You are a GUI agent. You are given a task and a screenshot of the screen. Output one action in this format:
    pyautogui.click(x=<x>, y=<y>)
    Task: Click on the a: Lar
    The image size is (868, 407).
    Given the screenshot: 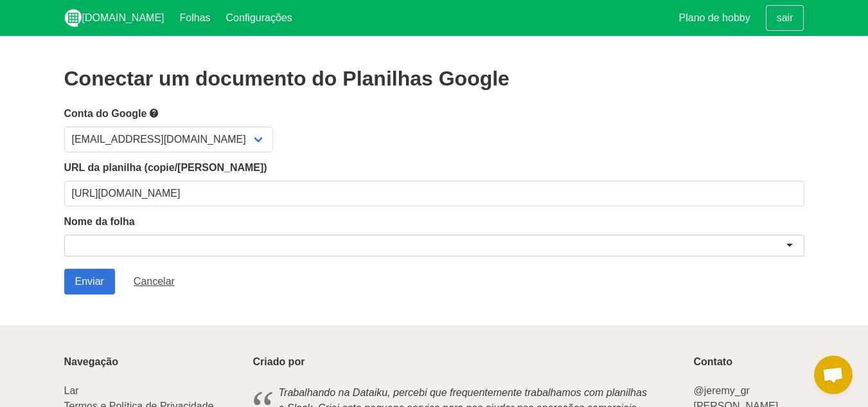 What is the action you would take?
    pyautogui.click(x=72, y=390)
    